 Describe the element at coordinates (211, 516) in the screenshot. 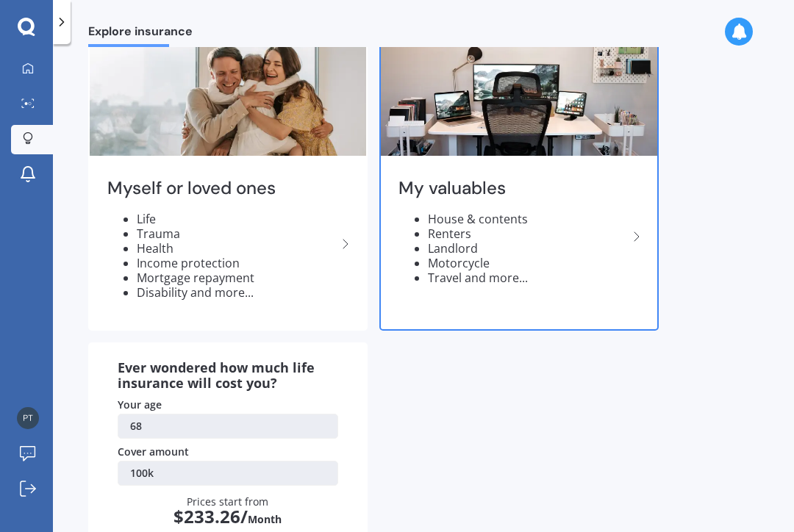

I see `span: $ 233.26 /` at that location.